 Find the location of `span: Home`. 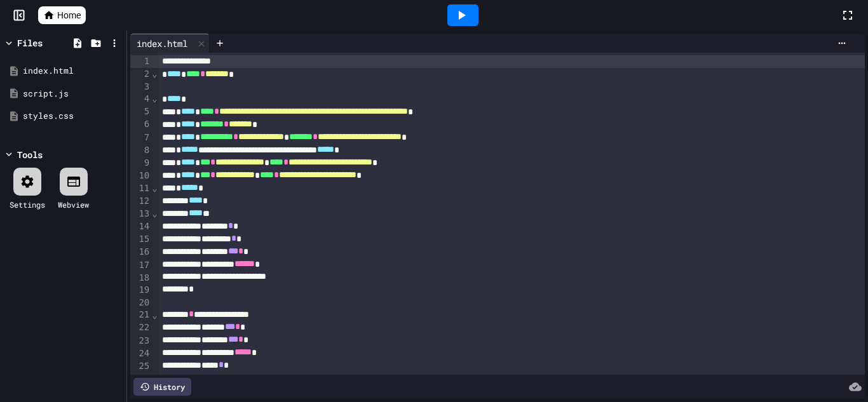

span: Home is located at coordinates (68, 15).